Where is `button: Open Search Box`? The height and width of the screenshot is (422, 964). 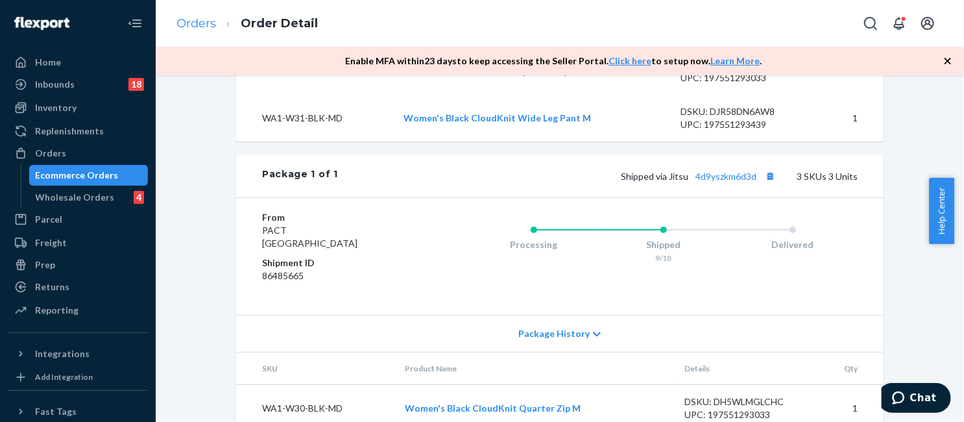 button: Open Search Box is located at coordinates (871, 23).